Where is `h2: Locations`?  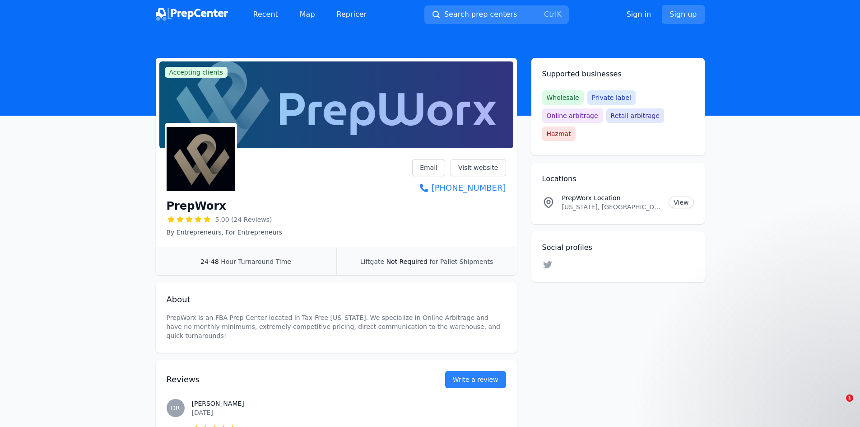 h2: Locations is located at coordinates (618, 179).